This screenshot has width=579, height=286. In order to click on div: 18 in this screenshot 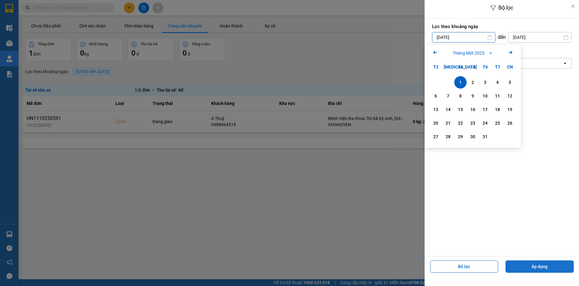, I will do `click(497, 110)`.